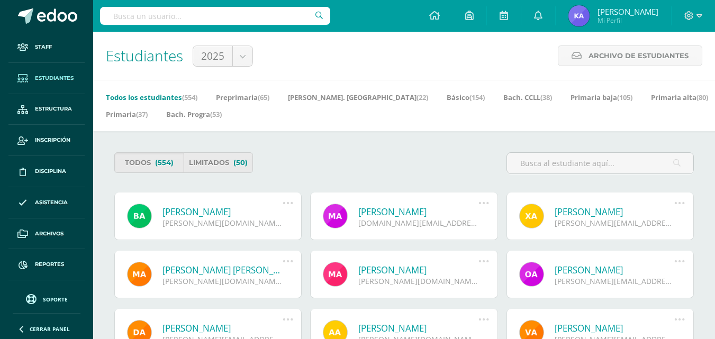  I want to click on a: Disciplina, so click(47, 171).